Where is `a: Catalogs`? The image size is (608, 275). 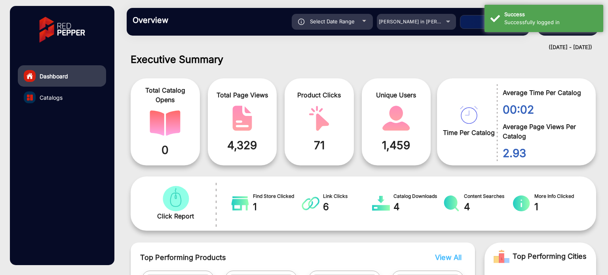
a: Catalogs is located at coordinates (62, 97).